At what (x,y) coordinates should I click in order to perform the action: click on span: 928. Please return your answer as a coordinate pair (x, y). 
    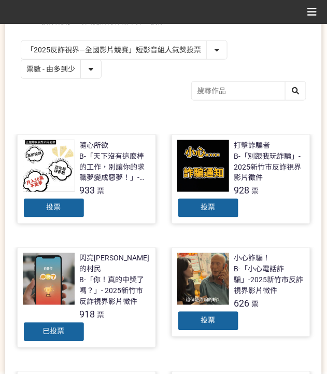
    Looking at the image, I should click on (242, 190).